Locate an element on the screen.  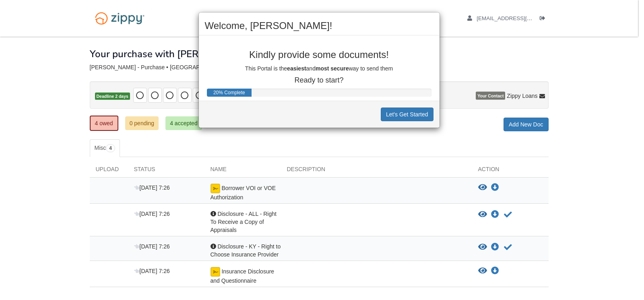
button: Let's Get Started is located at coordinates (407, 114).